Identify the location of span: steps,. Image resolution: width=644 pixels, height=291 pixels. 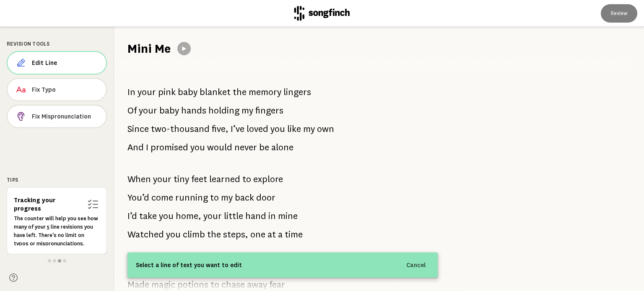
(236, 235).